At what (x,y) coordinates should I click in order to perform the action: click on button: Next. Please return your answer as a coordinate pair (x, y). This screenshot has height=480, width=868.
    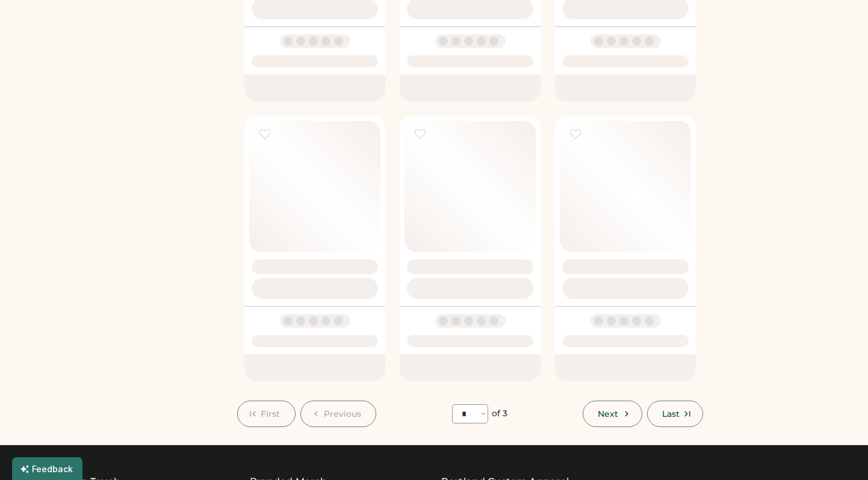
    Looking at the image, I should click on (612, 414).